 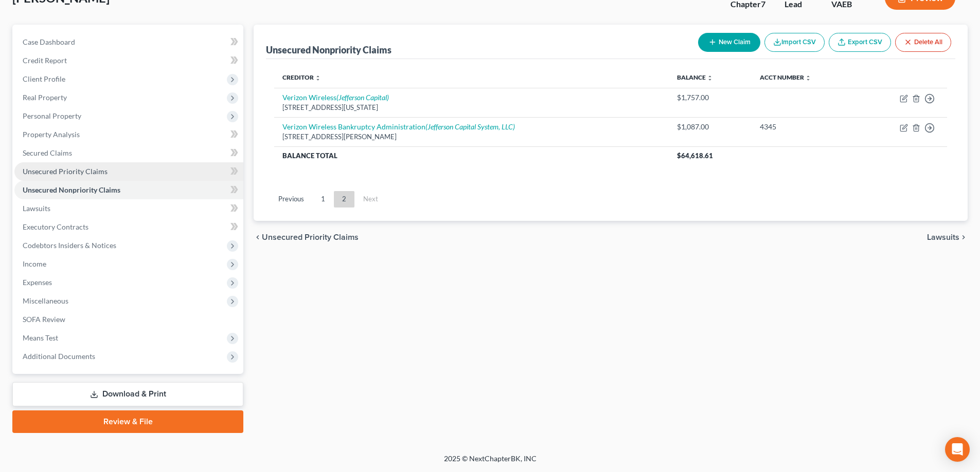 What do you see at coordinates (46, 301) in the screenshot?
I see `span: Miscellaneous` at bounding box center [46, 301].